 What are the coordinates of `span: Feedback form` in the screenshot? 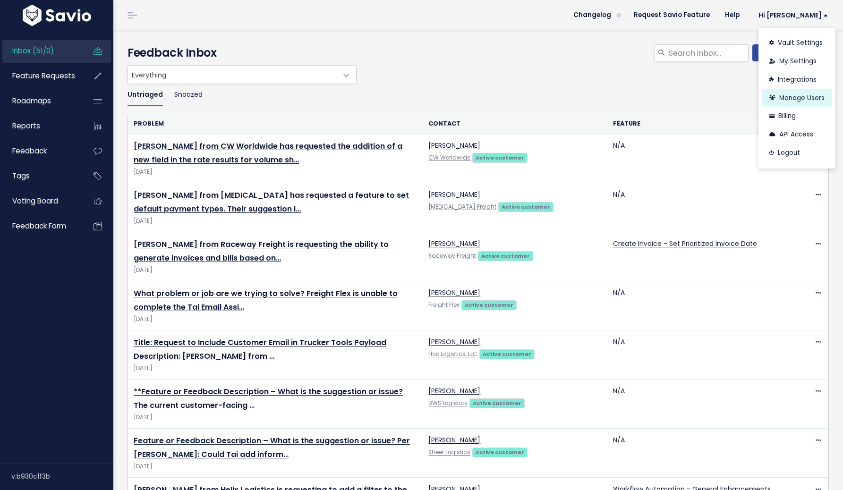 It's located at (39, 226).